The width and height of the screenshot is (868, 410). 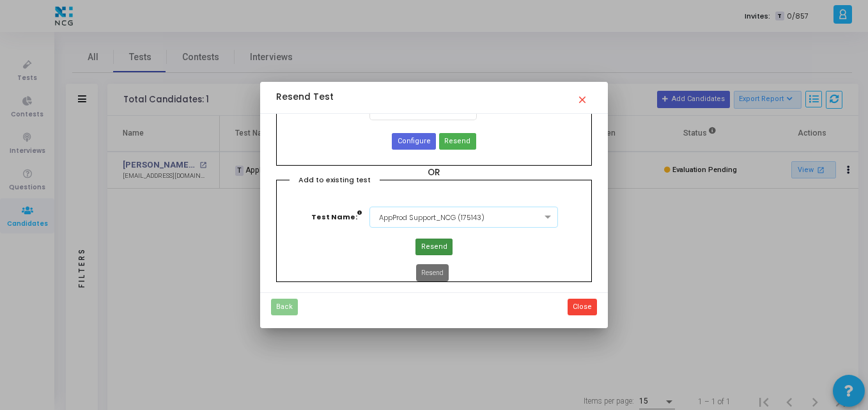 I want to click on span: AppProd Support_NCG (175143), so click(x=430, y=217).